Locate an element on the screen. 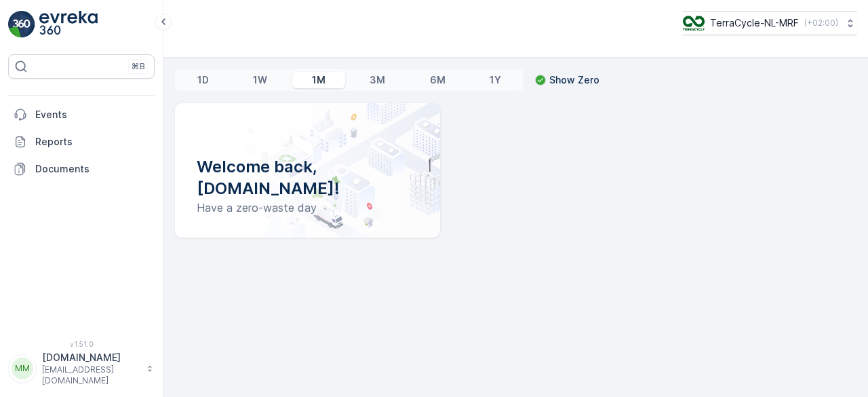  p: 1Y is located at coordinates (495, 80).